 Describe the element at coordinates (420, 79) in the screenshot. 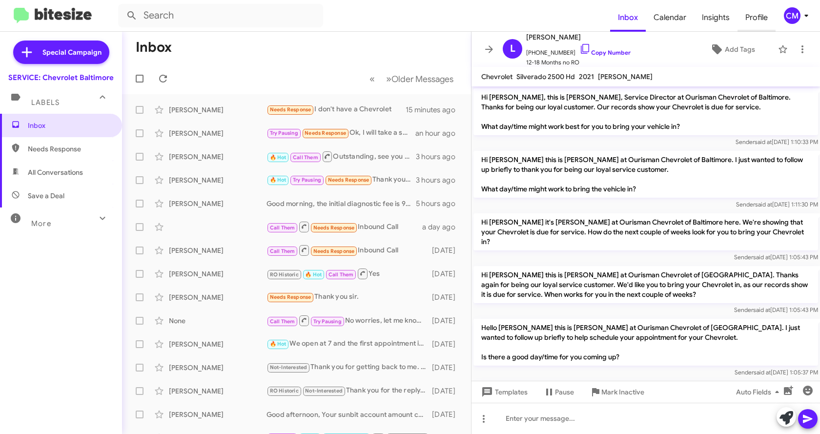

I see `button: Next` at that location.